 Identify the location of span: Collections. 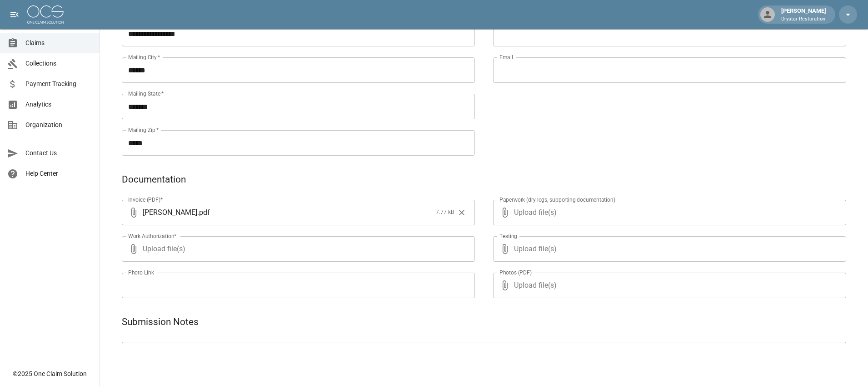
(59, 63).